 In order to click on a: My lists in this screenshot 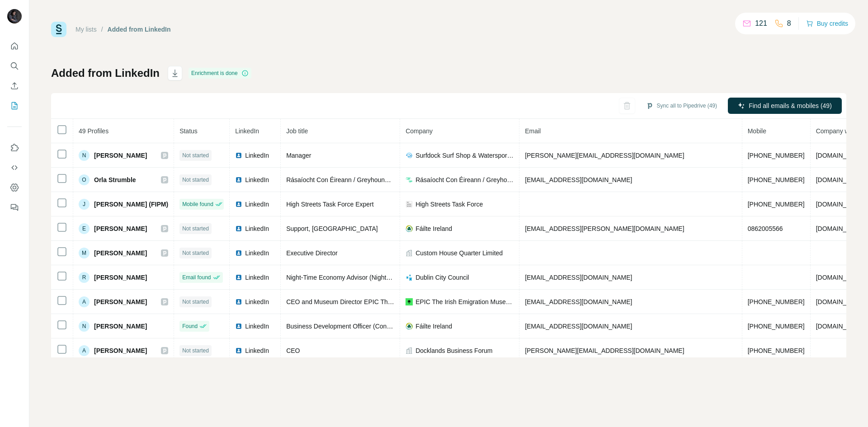, I will do `click(86, 30)`.